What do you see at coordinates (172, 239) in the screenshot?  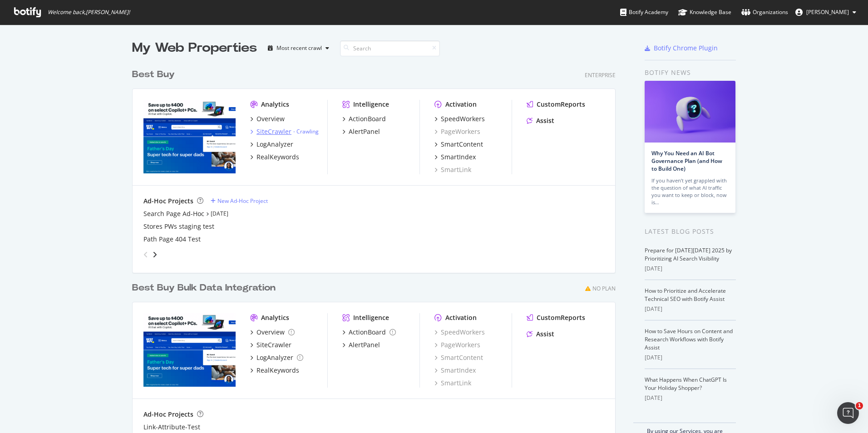 I see `div: Path Page 404 Test` at bounding box center [172, 239].